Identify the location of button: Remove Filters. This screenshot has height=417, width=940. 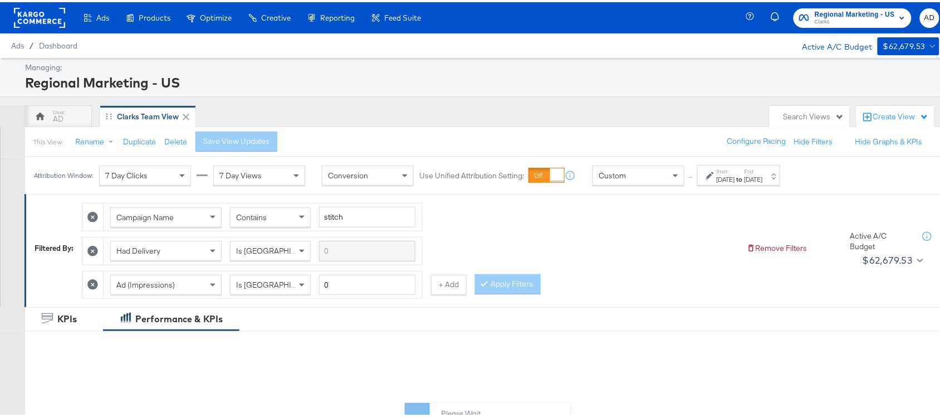
(777, 246).